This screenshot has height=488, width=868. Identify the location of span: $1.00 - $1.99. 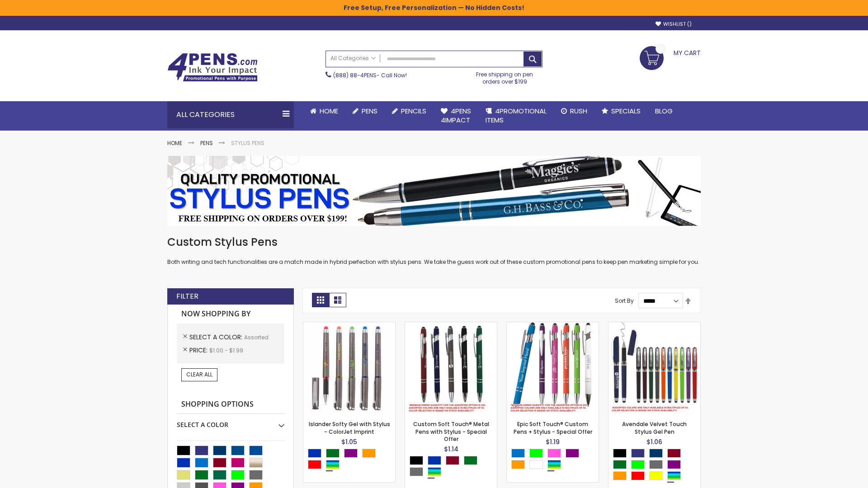
(226, 350).